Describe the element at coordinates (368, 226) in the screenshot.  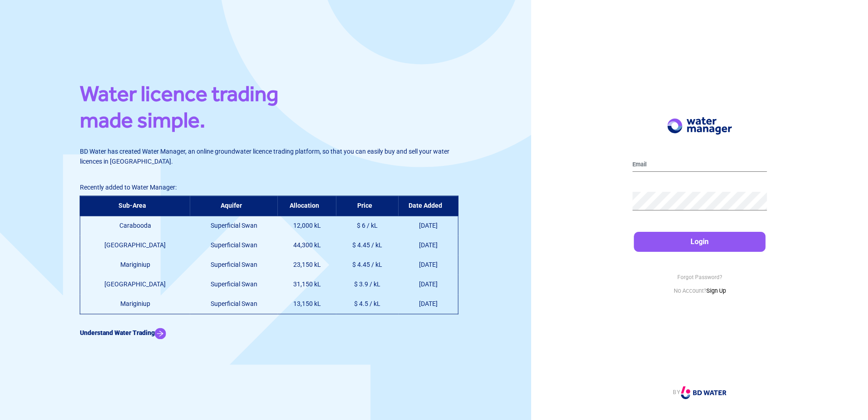
I see `td: $ 6 / kL` at that location.